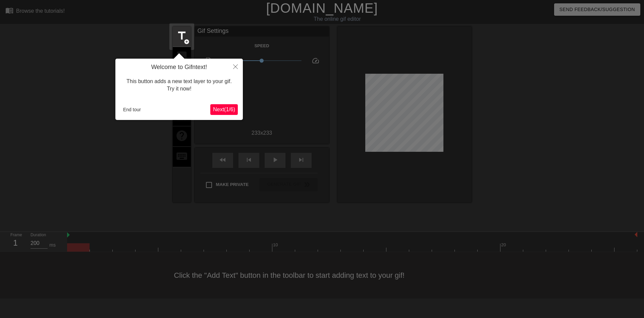 The height and width of the screenshot is (318, 644). Describe the element at coordinates (180, 67) in the screenshot. I see `h4: Welcome to Gifntext!` at that location.